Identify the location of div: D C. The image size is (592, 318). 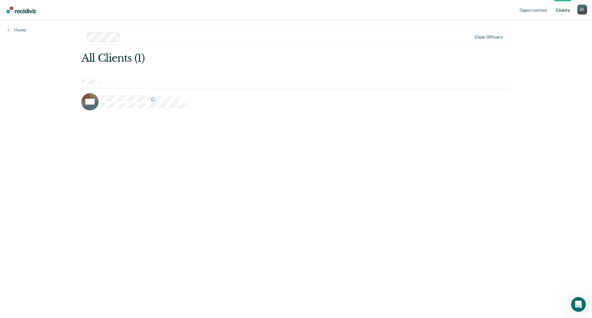
(582, 10).